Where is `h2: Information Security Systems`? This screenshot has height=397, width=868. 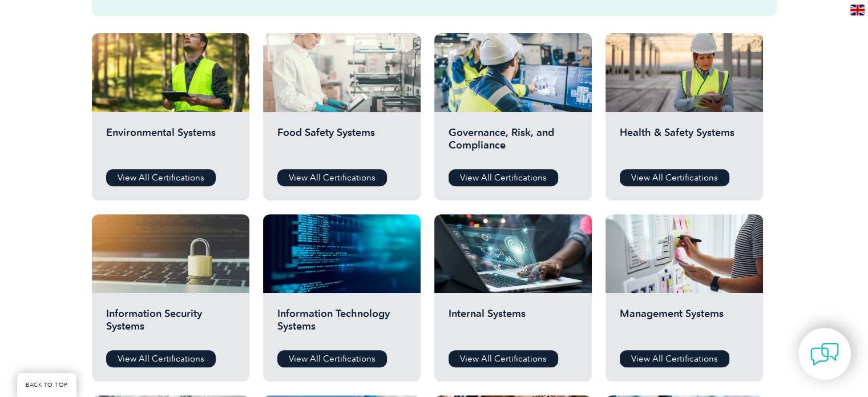 h2: Information Security Systems is located at coordinates (170, 324).